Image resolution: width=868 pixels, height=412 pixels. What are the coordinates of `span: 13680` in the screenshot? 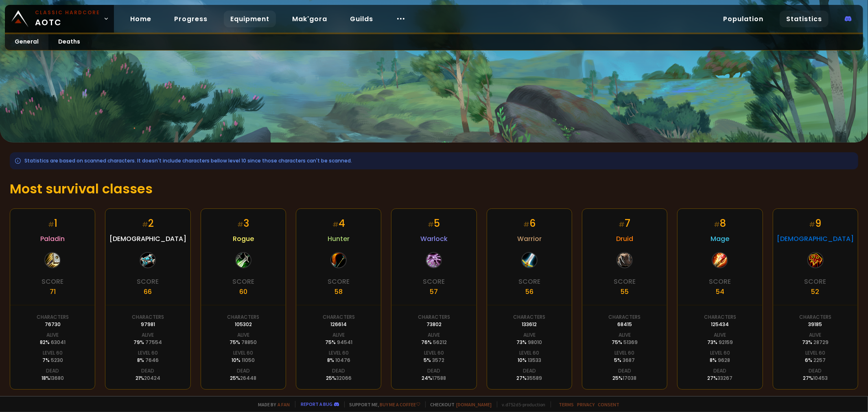 It's located at (57, 378).